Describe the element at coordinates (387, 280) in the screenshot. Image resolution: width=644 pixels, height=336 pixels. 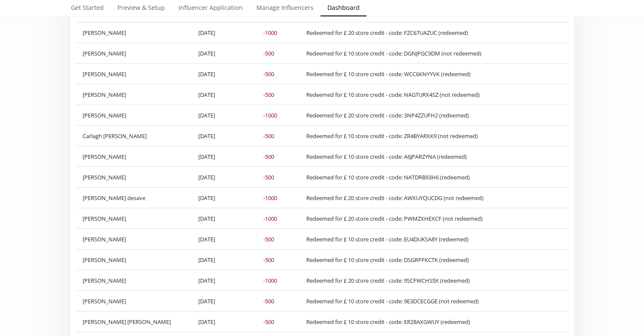
I see `div: Redeemed for £ 20 store credit - code: 9SCFWCHS5X (redeemed)` at that location.